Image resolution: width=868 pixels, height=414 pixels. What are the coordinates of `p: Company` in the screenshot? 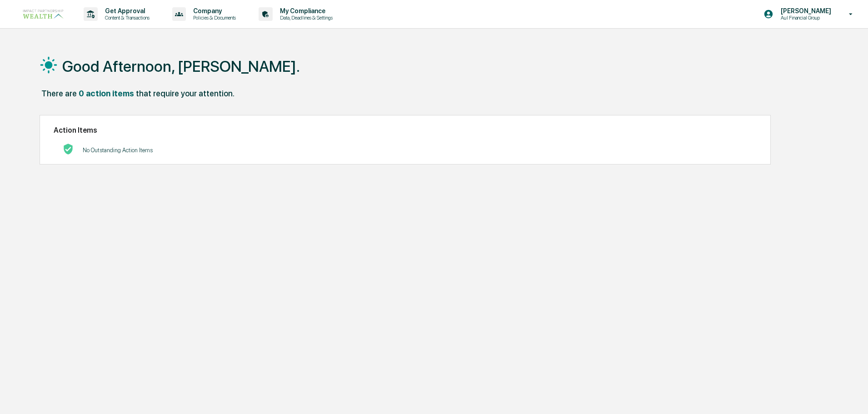 It's located at (213, 11).